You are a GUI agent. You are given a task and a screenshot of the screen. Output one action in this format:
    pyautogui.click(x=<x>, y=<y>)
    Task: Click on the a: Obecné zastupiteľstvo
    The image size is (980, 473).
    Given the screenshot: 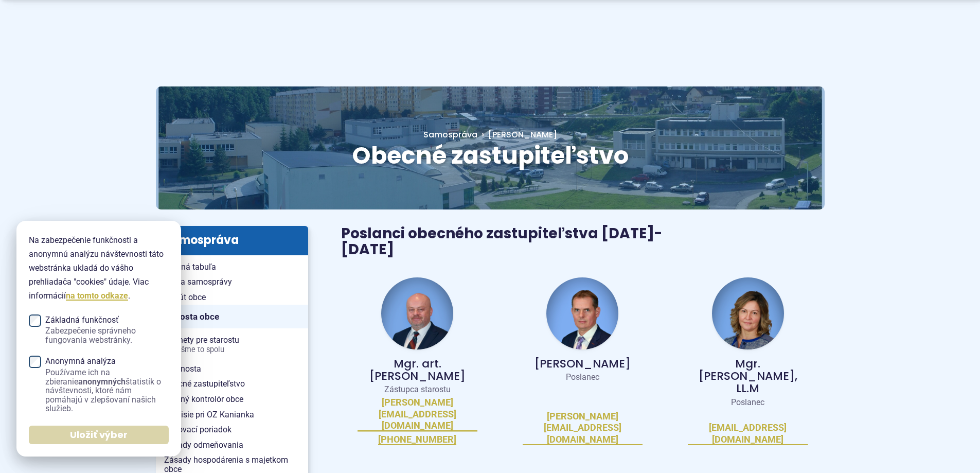 What is the action you would take?
    pyautogui.click(x=232, y=384)
    